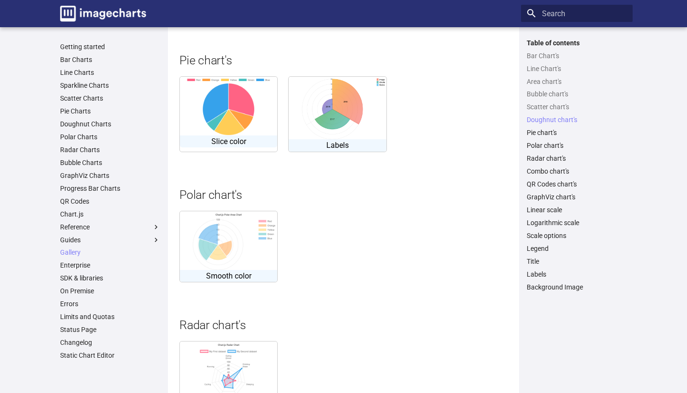 This screenshot has height=393, width=687. Describe the element at coordinates (110, 265) in the screenshot. I see `a: Enterprise` at that location.